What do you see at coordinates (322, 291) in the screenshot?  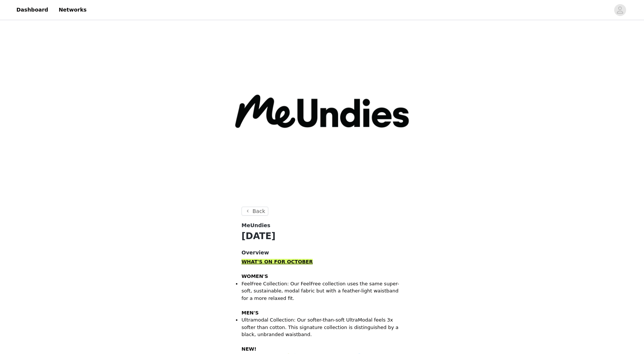 I see `li: FeelFree Collection: Our FeelFree collection uses the same super-soft, sustainable, modal fabric ...` at bounding box center [322, 291].